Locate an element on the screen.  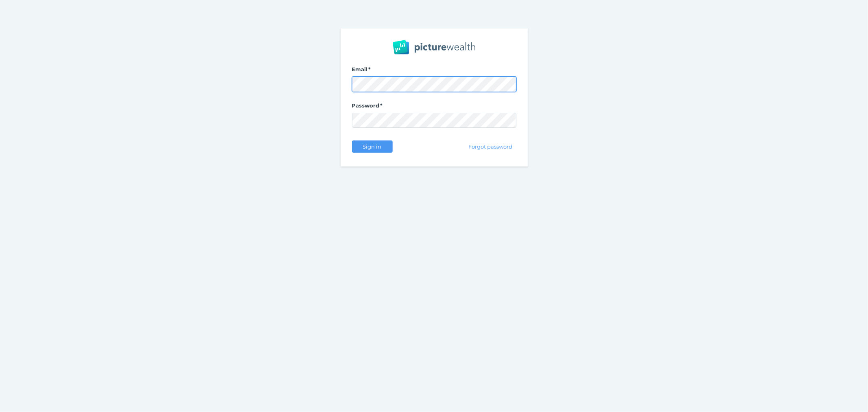
label: Email is located at coordinates (434, 71).